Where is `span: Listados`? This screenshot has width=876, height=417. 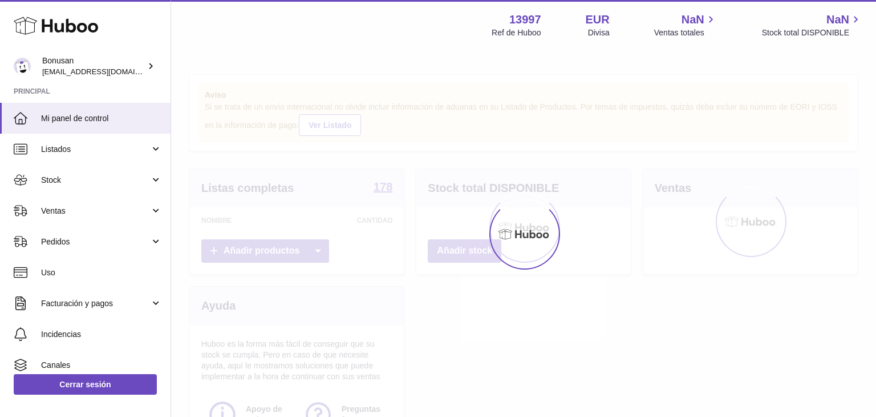
span: Listados is located at coordinates (95, 149).